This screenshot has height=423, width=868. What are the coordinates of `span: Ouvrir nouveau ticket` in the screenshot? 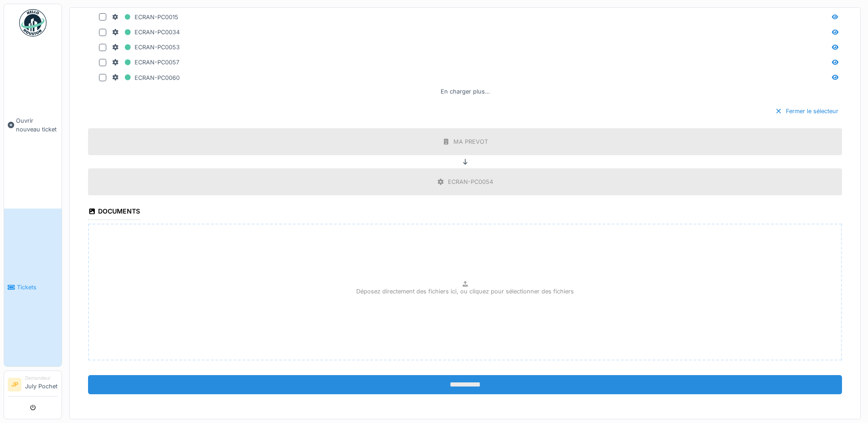 It's located at (37, 125).